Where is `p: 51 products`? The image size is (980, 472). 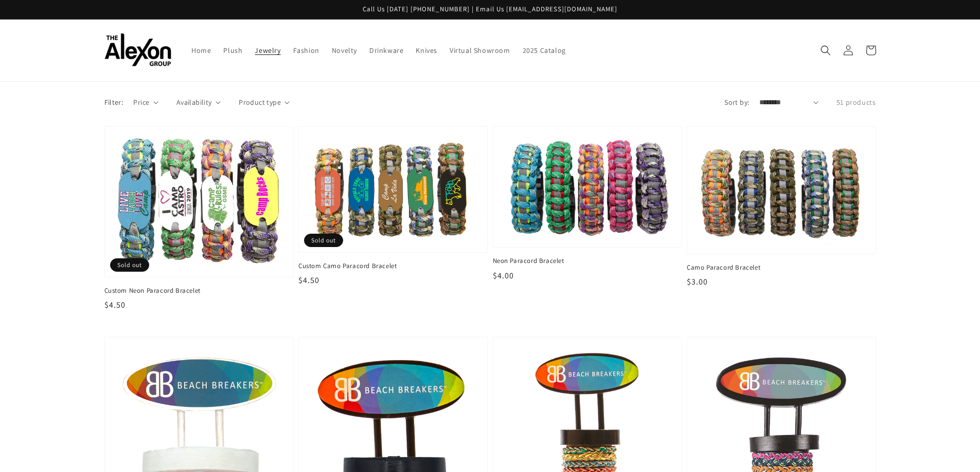 p: 51 products is located at coordinates (855, 103).